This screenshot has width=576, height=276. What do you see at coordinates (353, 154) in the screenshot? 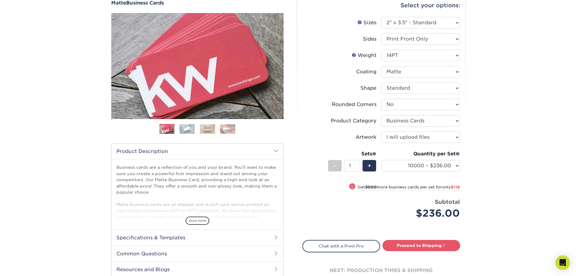
I see `div: Sets` at bounding box center [353, 154].